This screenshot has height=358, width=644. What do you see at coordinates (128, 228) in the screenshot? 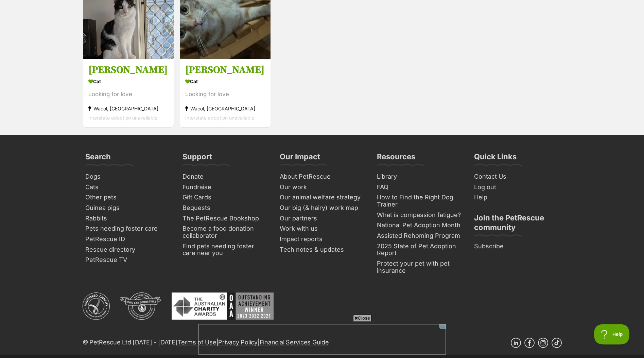
I see `a: Pets needing foster care` at bounding box center [128, 228].